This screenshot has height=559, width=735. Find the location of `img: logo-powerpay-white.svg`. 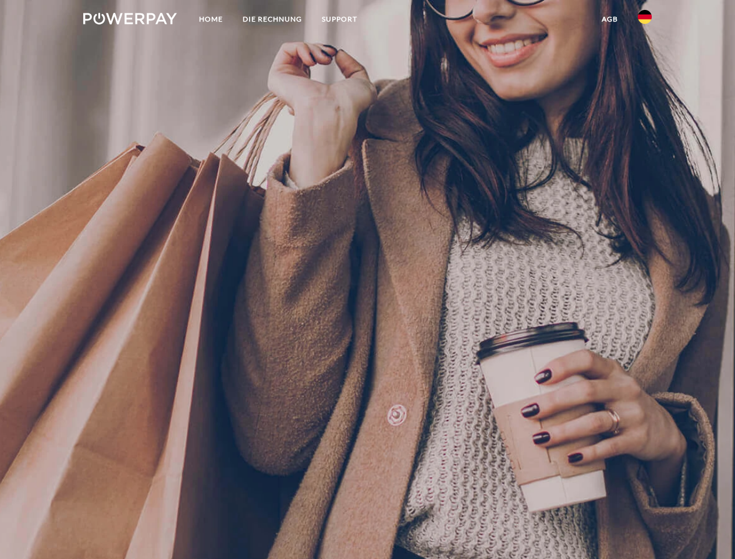

img: logo-powerpay-white.svg is located at coordinates (130, 19).